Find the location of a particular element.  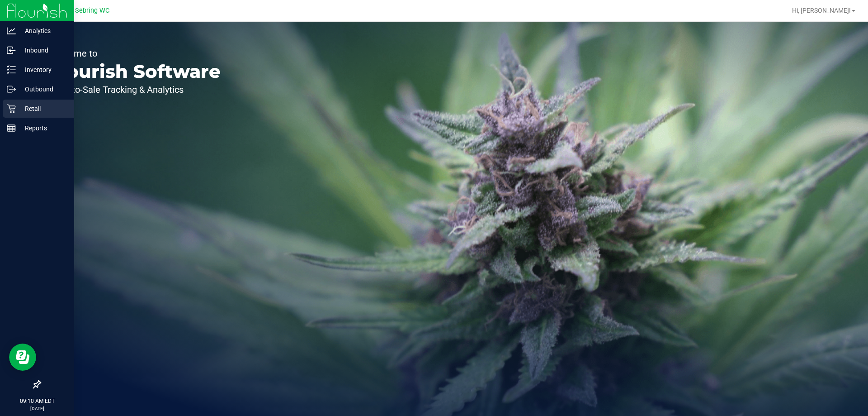

inline-svg: Analytics is located at coordinates (11, 31).